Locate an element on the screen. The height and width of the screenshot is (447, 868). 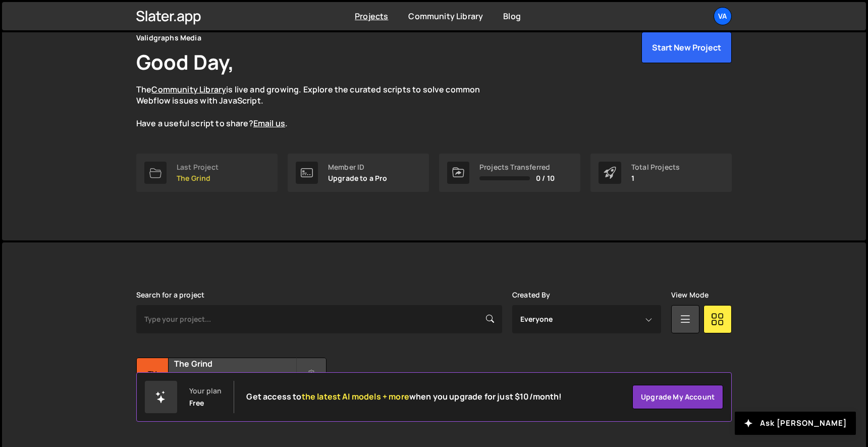
div: Free is located at coordinates (197, 403).